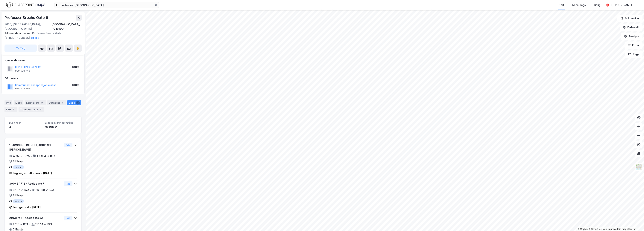 Image resolution: width=644 pixels, height=231 pixels. I want to click on div: 3 137 ㎡ BYA, so click(21, 190).